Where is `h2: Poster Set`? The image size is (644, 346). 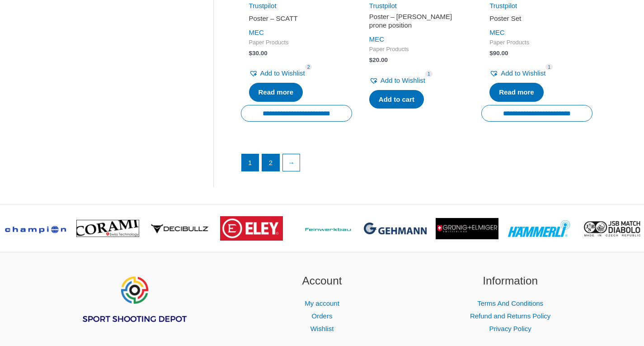
h2: Poster Set is located at coordinates (537, 18).